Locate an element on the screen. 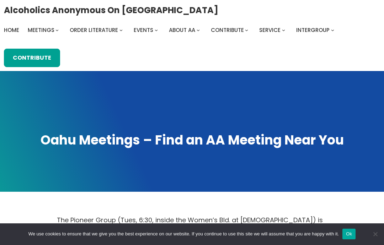 This screenshot has width=384, height=245. span: No is located at coordinates (375, 234).